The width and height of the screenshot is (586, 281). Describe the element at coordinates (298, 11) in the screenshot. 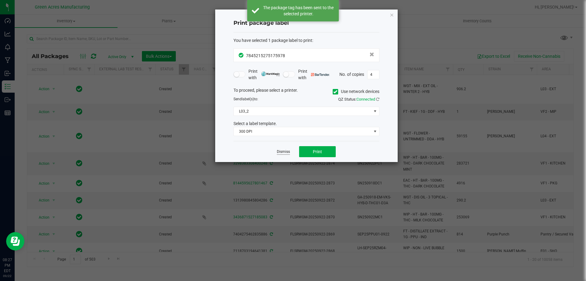

I see `div: The package tag has been sent to the selected printer.` at that location.